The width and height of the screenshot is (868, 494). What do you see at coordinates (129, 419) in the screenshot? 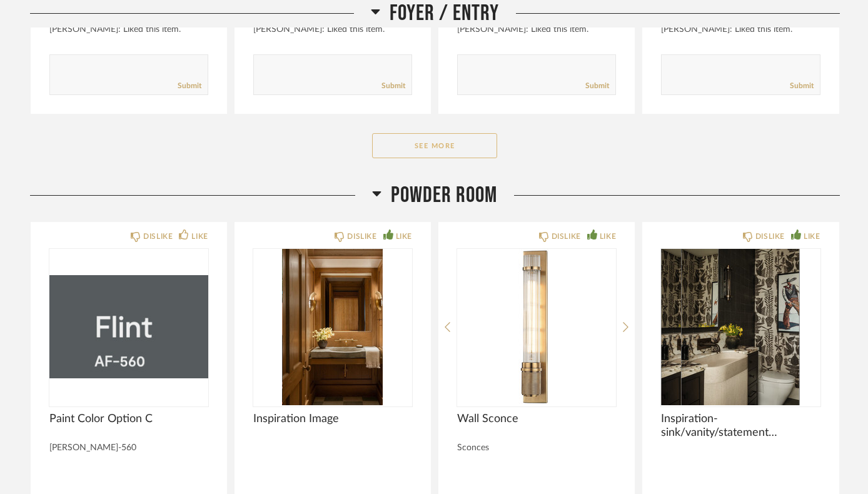
I see `span: Paint Color Option C` at bounding box center [129, 419].